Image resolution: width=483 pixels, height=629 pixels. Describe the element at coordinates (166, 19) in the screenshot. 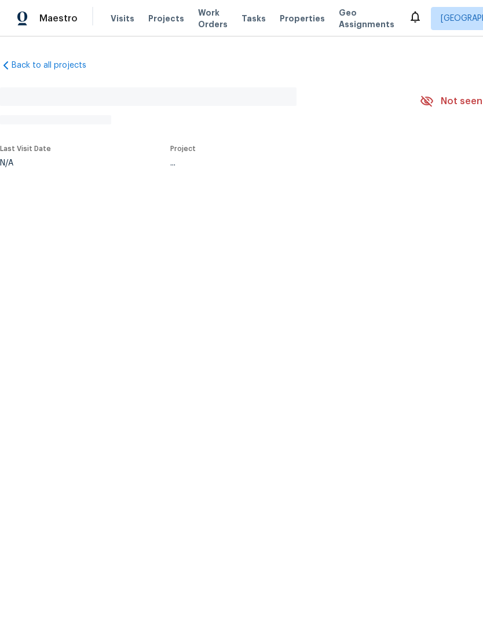

I see `span: Projects` at that location.